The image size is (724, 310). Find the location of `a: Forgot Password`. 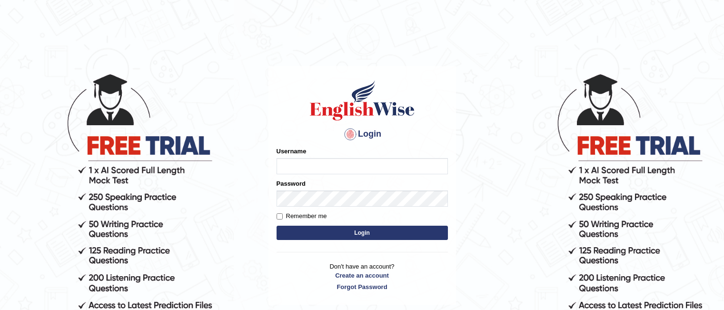

a: Forgot Password is located at coordinates (362, 287).